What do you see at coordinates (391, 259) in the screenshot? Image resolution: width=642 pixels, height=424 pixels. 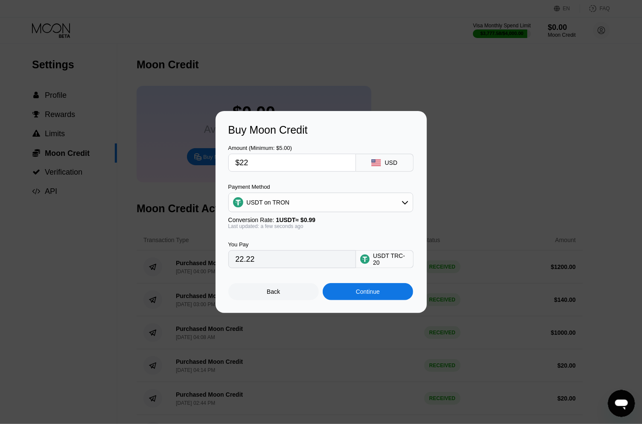 I see `div: USDT TRC-20` at bounding box center [391, 259].